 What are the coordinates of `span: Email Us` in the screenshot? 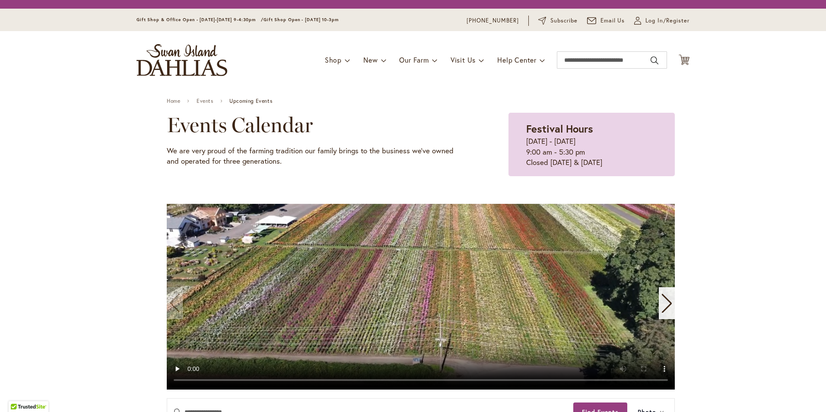 It's located at (613, 21).